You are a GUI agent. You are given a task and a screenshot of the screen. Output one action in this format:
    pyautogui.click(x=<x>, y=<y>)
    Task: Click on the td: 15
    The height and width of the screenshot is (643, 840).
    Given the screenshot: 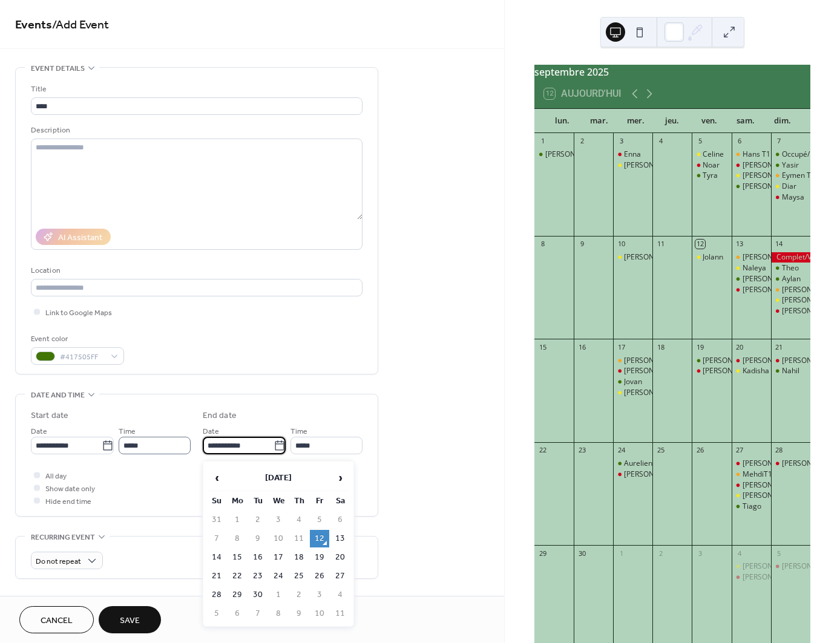 What is the action you would take?
    pyautogui.click(x=237, y=557)
    